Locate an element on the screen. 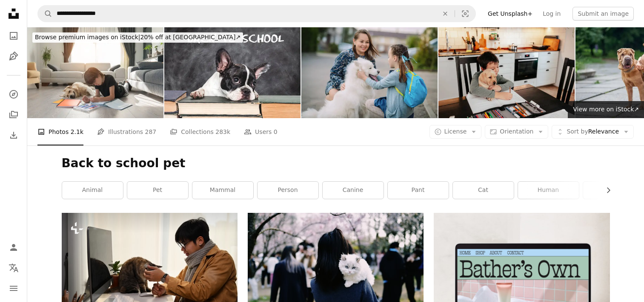 Image resolution: width=644 pixels, height=302 pixels. a: Explore is located at coordinates (13, 94).